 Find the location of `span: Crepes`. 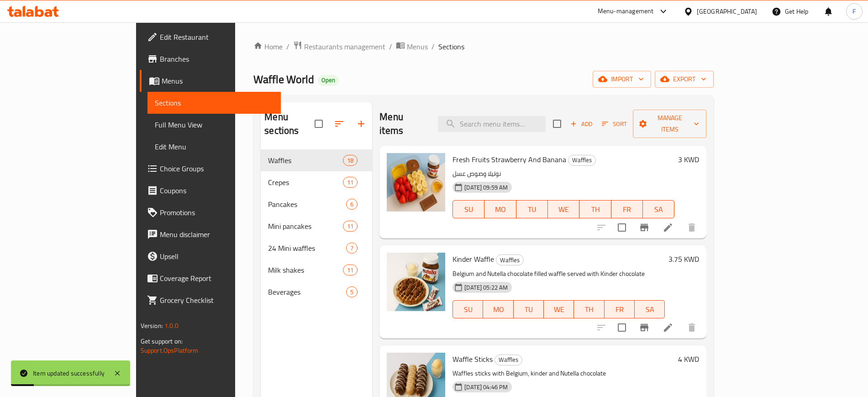

span: Crepes is located at coordinates (305, 182).